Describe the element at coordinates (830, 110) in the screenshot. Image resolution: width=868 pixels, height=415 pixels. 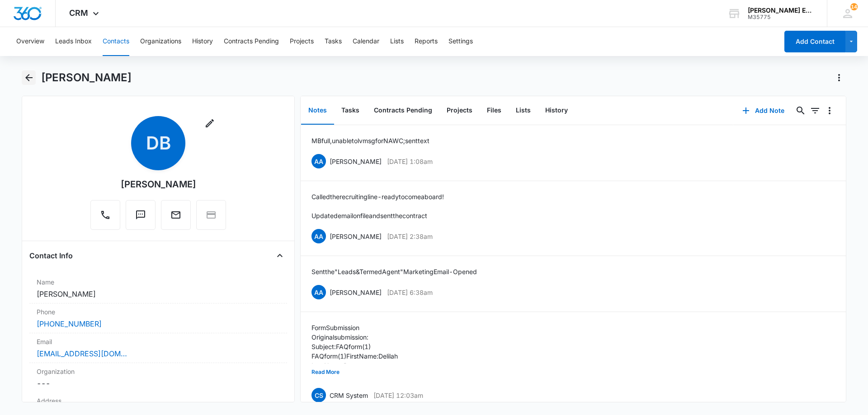
I see `button: Overflow Menu` at that location.